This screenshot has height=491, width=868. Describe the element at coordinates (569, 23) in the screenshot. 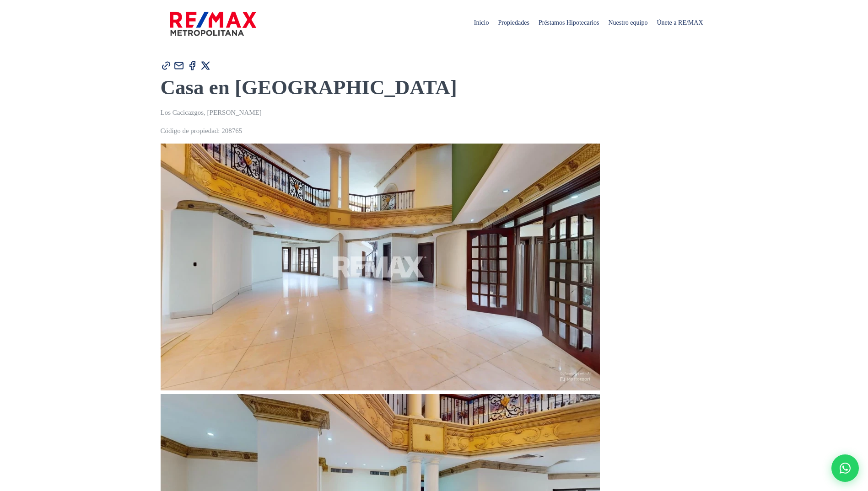

I see `span: Préstamos Hipotecarios` at that location.